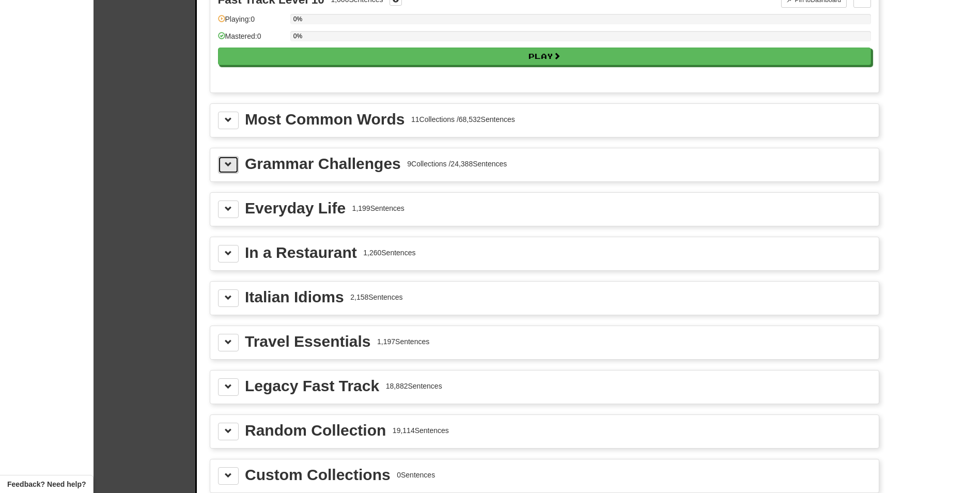 Image resolution: width=980 pixels, height=493 pixels. Describe the element at coordinates (415, 475) in the screenshot. I see `div: 0 Sentences` at that location.